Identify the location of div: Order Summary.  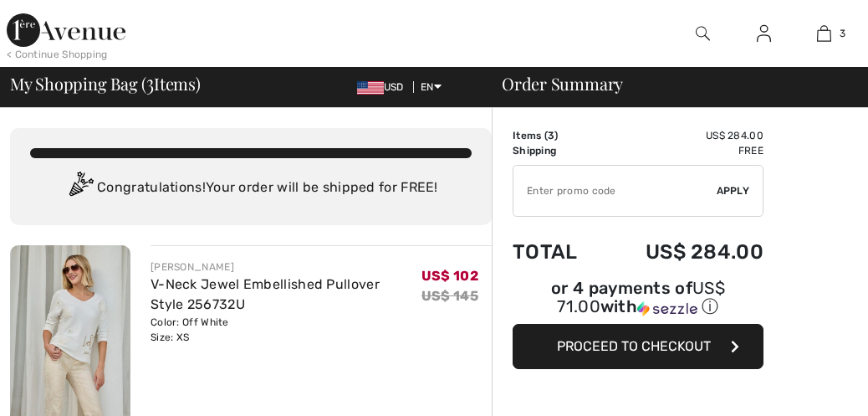
(670, 84).